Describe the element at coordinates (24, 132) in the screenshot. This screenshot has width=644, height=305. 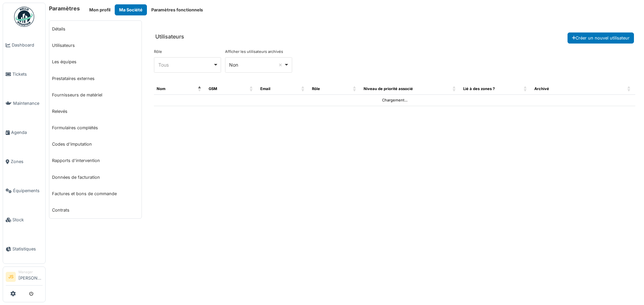
I see `a: Agenda` at that location.